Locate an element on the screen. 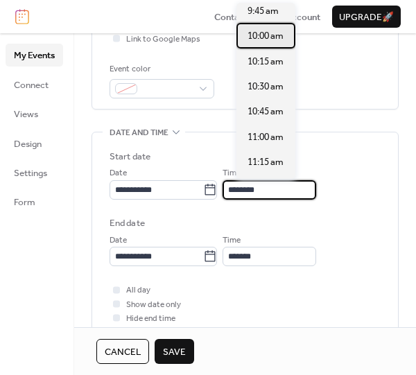 This screenshot has height=375, width=416. a: Contact Us is located at coordinates (237, 17).